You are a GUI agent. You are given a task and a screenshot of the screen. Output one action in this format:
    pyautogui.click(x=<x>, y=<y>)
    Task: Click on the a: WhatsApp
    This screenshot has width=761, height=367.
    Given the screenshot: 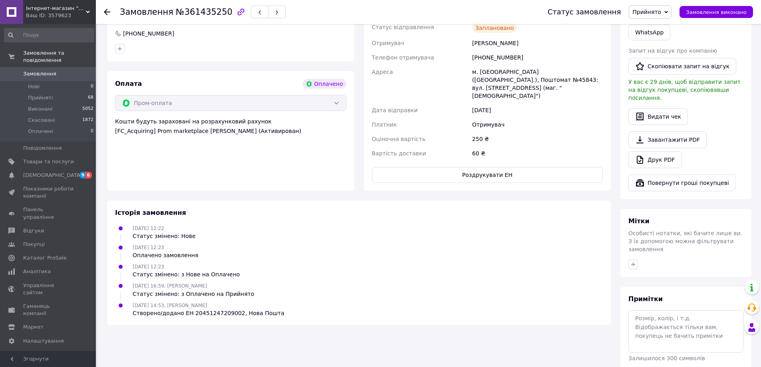 What is the action you would take?
    pyautogui.click(x=649, y=32)
    